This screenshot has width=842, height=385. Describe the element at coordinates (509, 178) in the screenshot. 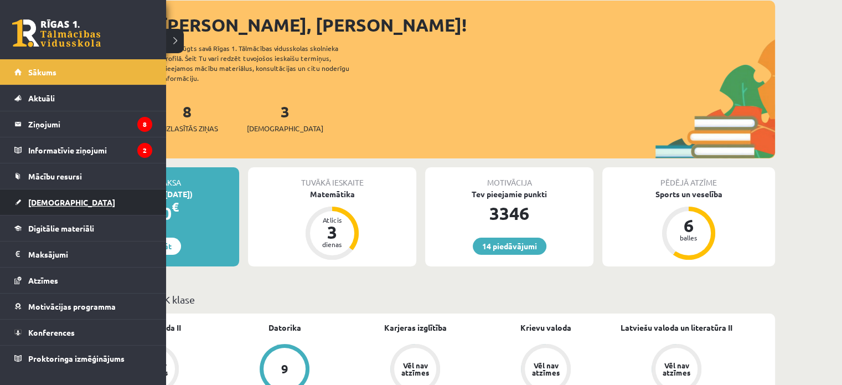

I see `div: Motivācija` at that location.